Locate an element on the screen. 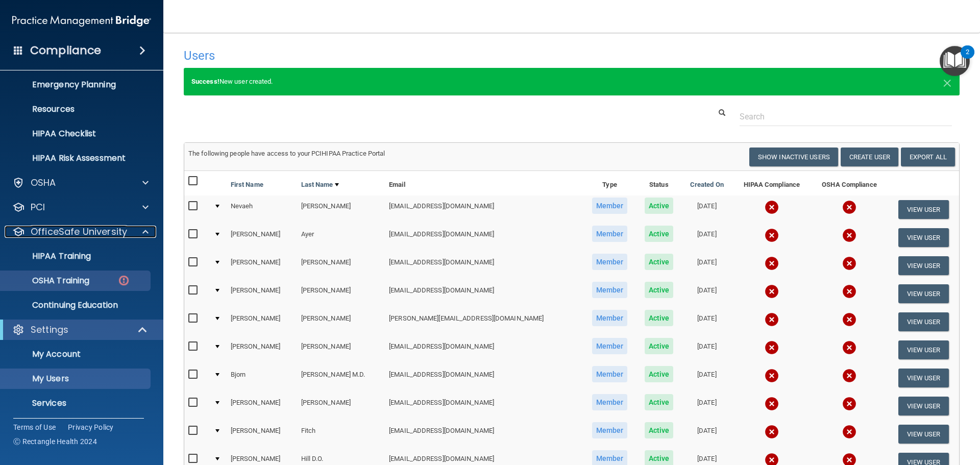  h4: Compliance is located at coordinates (65, 51).